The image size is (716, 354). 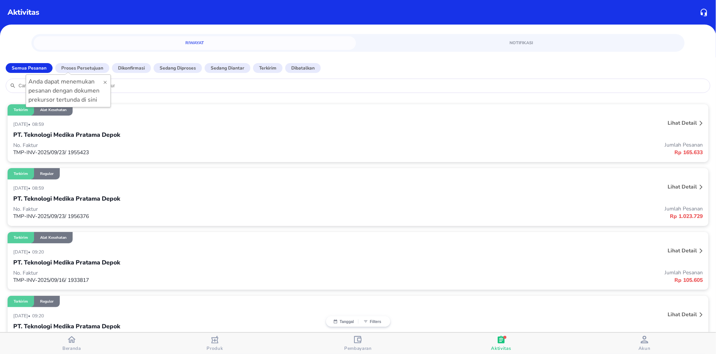 What do you see at coordinates (195, 43) in the screenshot?
I see `span: Riwayat` at bounding box center [195, 43].